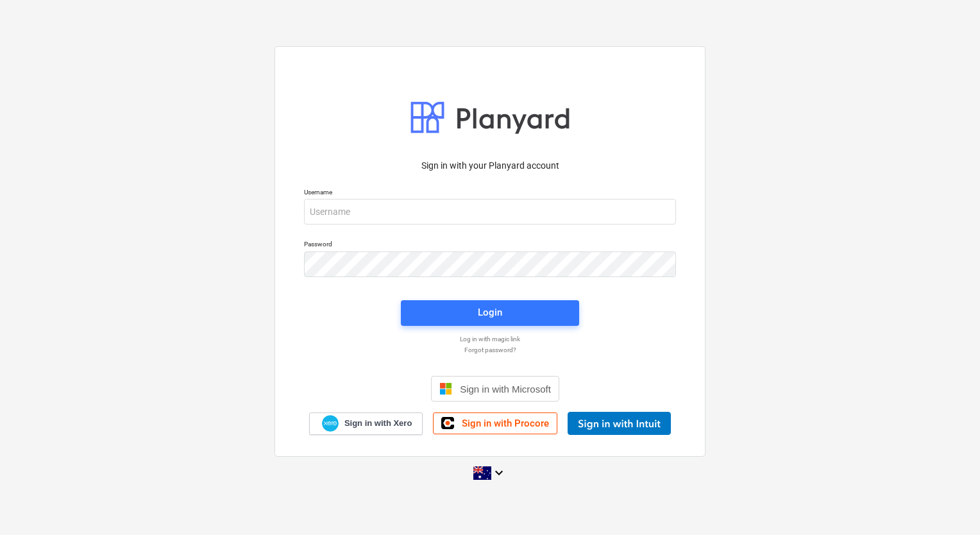  I want to click on p: Sign in with your Planyard account, so click(490, 166).